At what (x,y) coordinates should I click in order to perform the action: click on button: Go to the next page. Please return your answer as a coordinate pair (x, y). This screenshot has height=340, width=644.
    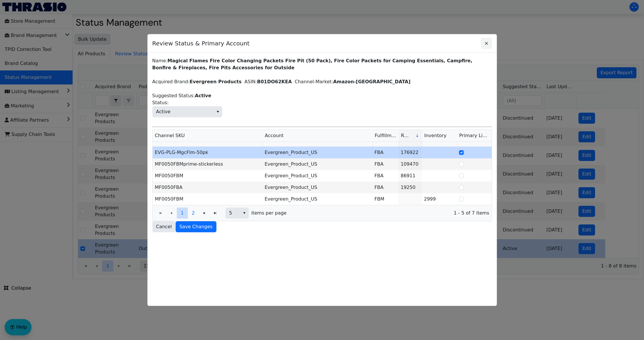
    Looking at the image, I should click on (205, 213).